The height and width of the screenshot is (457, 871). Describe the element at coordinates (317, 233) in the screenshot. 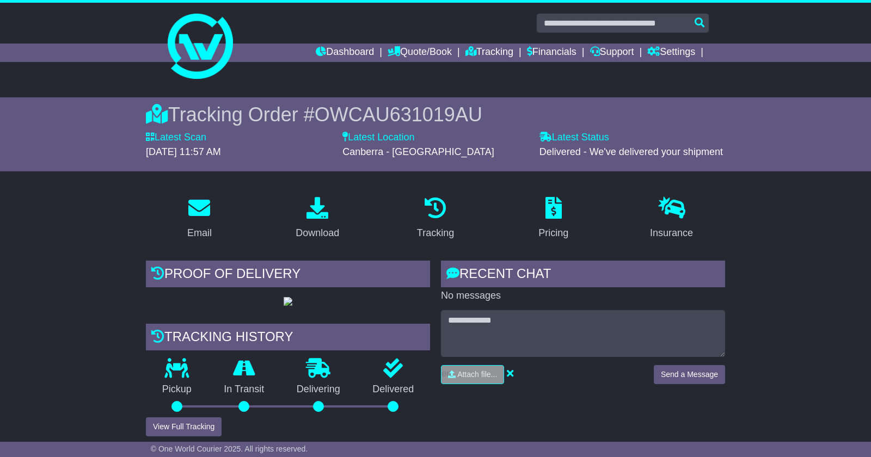

I see `div: Download` at that location.